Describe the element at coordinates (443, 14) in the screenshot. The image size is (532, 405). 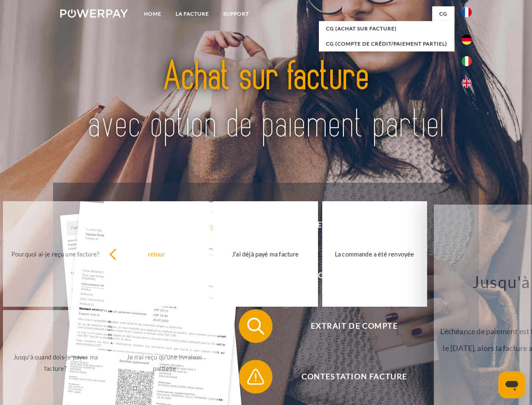
I see `a: CG` at that location.